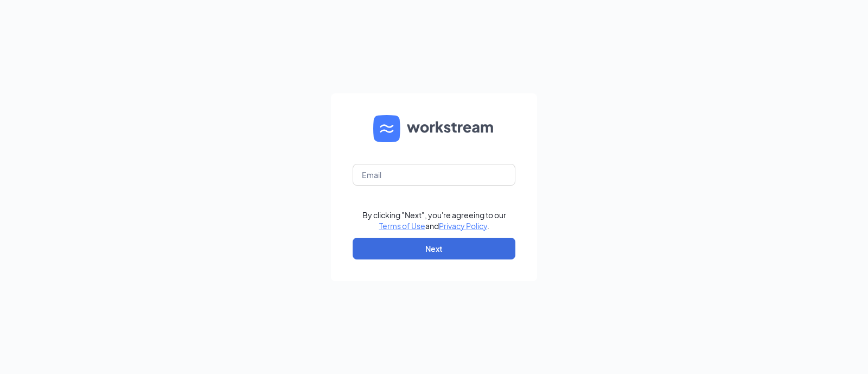 The image size is (868, 374). I want to click on img: WS logo and Workstream text, so click(434, 129).